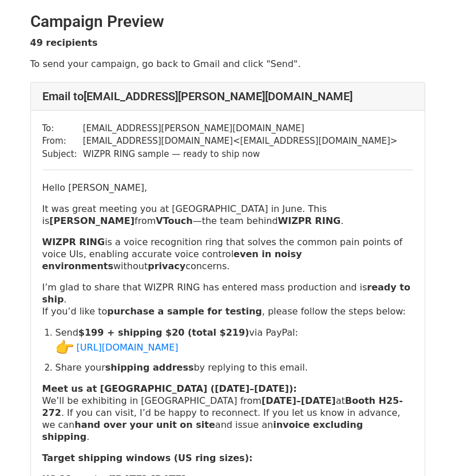 The height and width of the screenshot is (476, 455). I want to click on strong: invoice excluding shipping, so click(203, 431).